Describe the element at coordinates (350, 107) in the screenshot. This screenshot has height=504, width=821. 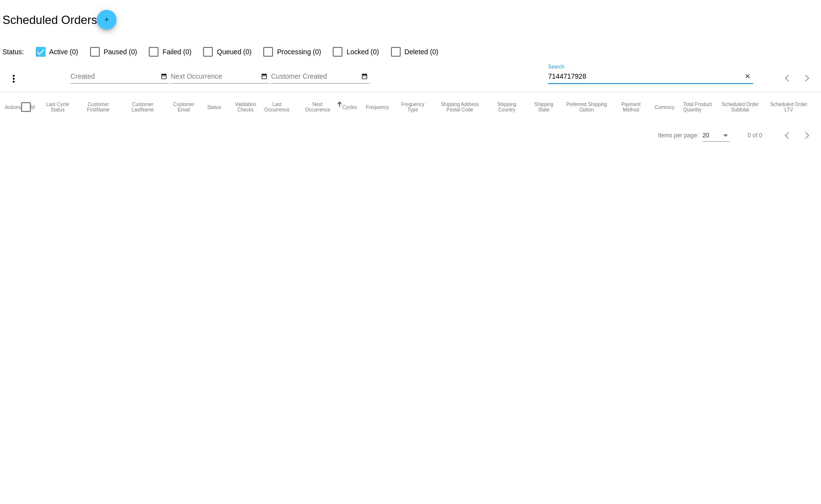
I see `button: Change sorting for Cycles` at that location.